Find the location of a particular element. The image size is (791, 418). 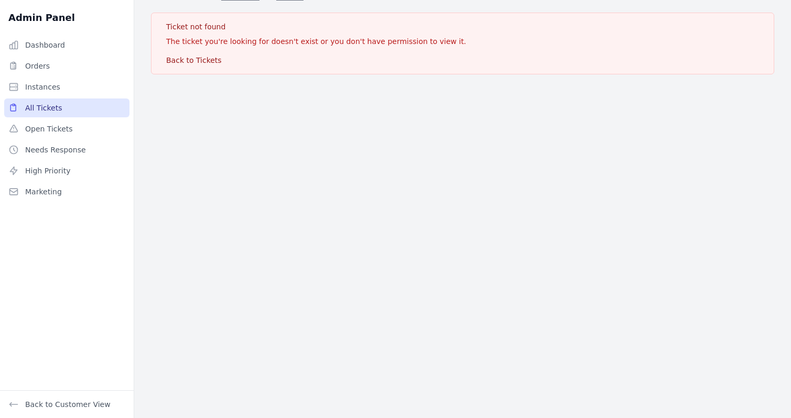

a: Open Tickets is located at coordinates (67, 129).